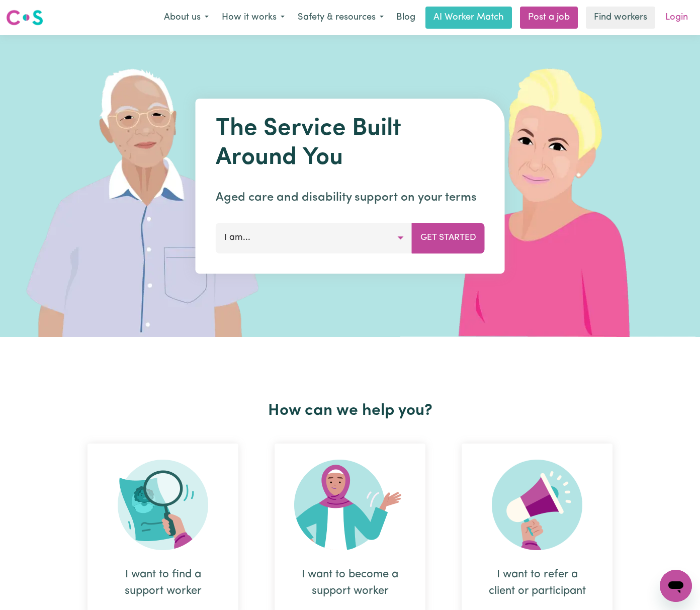  What do you see at coordinates (469, 17) in the screenshot?
I see `a: AI Worker Match` at bounding box center [469, 17].